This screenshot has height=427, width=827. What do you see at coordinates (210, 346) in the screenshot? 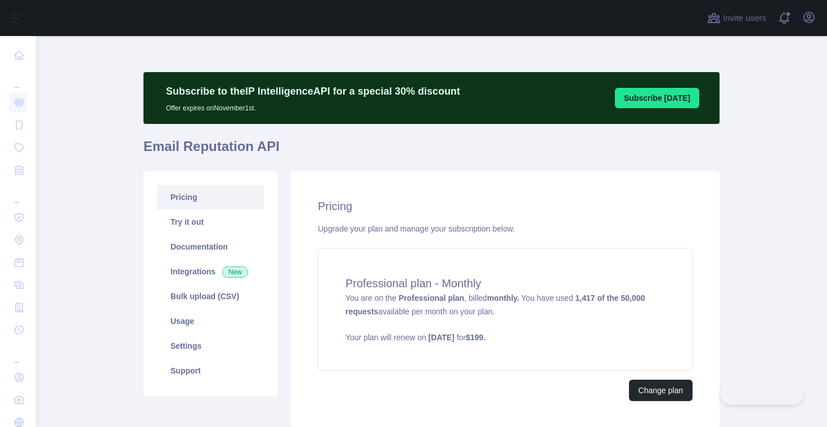
I see `a: Settings` at bounding box center [210, 346].